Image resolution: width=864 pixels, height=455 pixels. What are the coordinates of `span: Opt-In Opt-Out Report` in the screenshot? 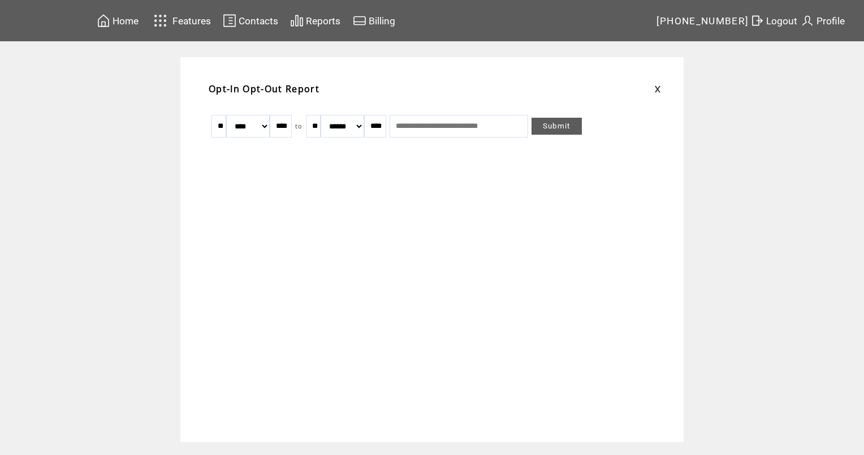 It's located at (264, 89).